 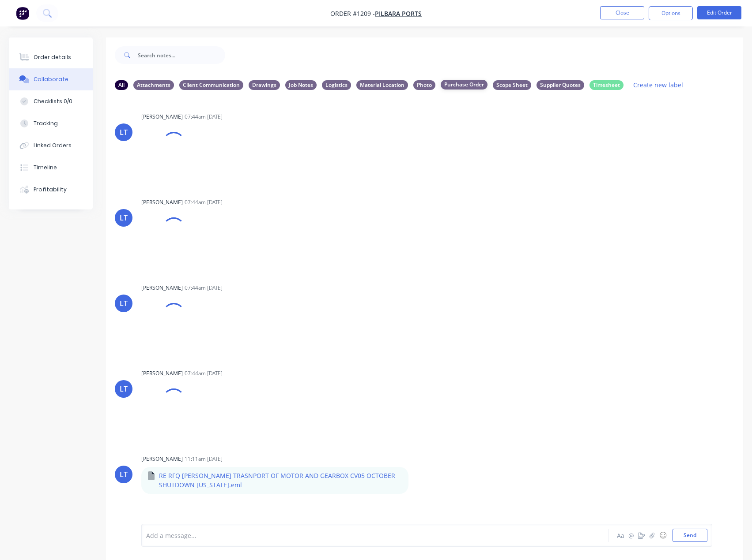 What do you see at coordinates (560, 85) in the screenshot?
I see `div: Supplier Quotes` at bounding box center [560, 85].